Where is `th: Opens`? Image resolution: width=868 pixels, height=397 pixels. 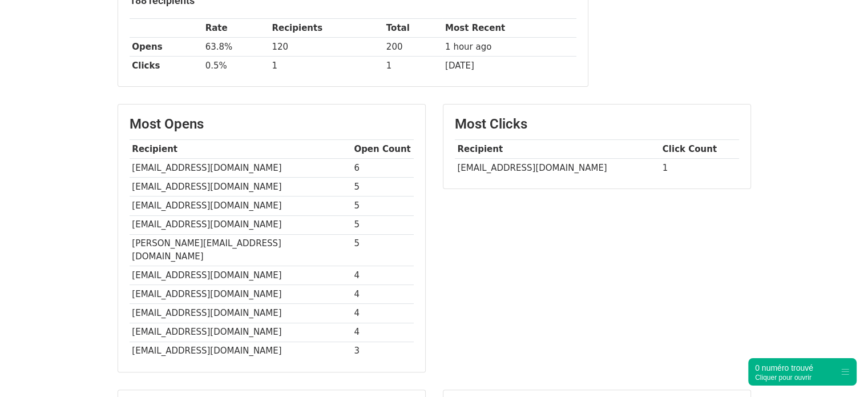
th: Opens is located at coordinates (166, 47).